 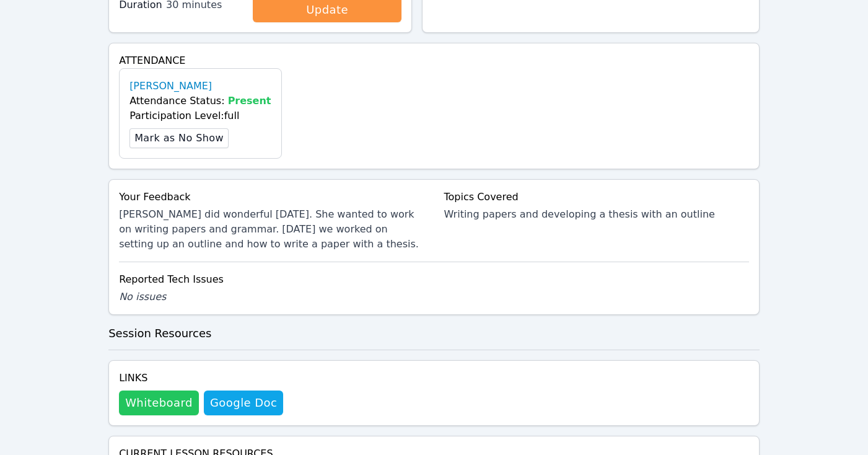 What do you see at coordinates (434, 61) in the screenshot?
I see `h4: Attendance` at bounding box center [434, 61].